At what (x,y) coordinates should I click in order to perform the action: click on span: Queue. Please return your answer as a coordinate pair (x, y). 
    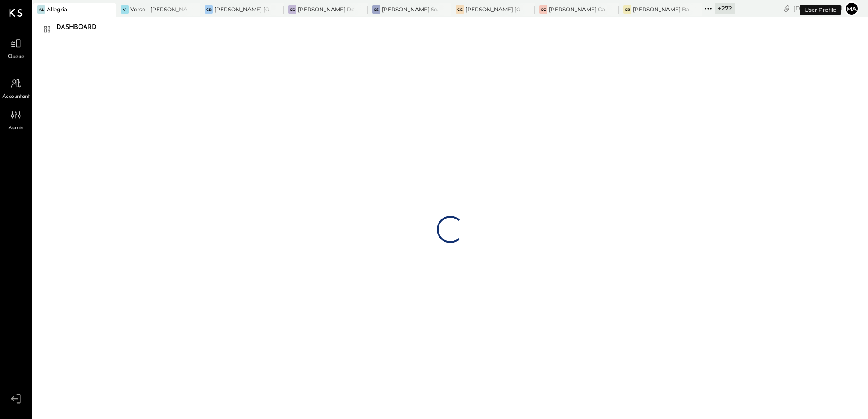
    Looking at the image, I should click on (16, 57).